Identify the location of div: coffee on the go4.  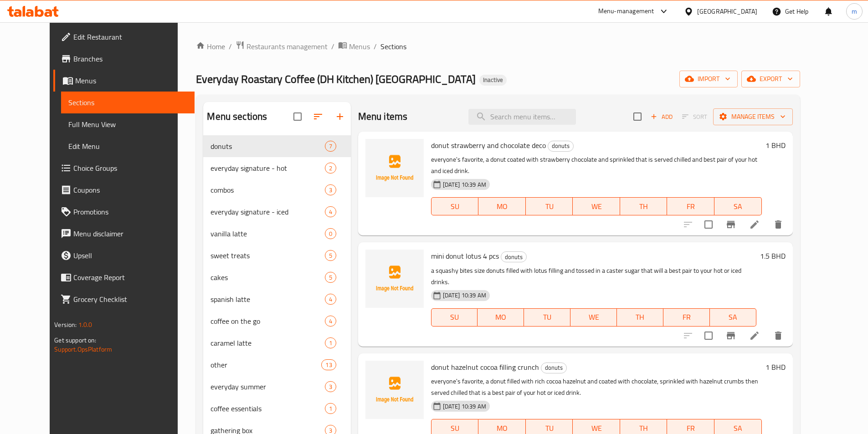
(277, 321).